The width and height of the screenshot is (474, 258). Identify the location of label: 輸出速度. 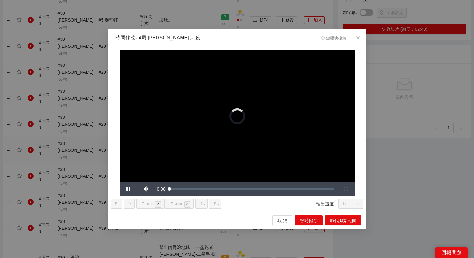
(327, 204).